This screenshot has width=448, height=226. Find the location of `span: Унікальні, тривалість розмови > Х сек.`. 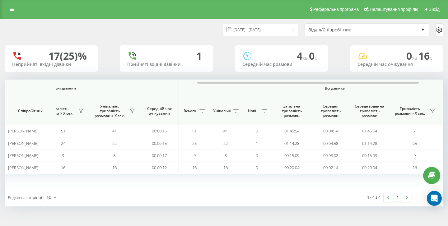

span: Унікальні, тривалість розмови > Х сек. is located at coordinates (109, 111).